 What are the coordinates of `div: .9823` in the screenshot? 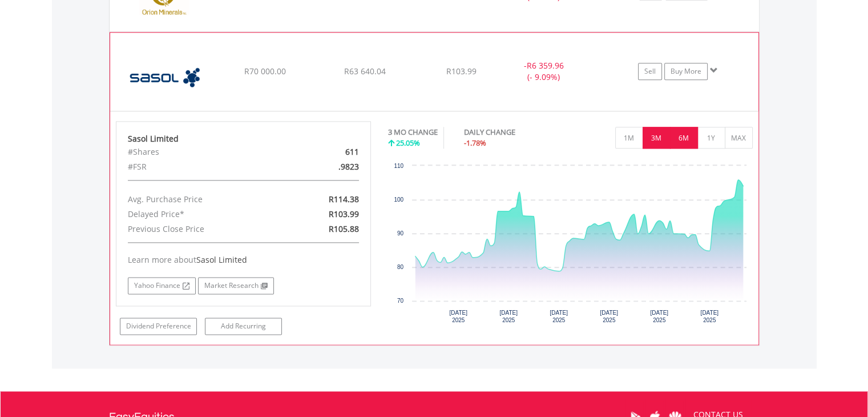 It's located at (326, 167).